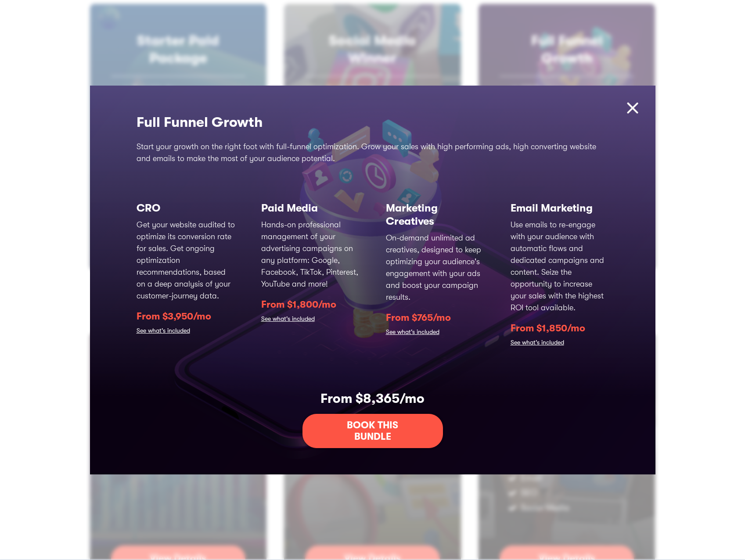 The height and width of the screenshot is (560, 745). What do you see at coordinates (435, 268) in the screenshot?
I see `p: On-demand unlimited ad creatives, designed to keep optimizing your audience's engagement with you...` at bounding box center [435, 268].